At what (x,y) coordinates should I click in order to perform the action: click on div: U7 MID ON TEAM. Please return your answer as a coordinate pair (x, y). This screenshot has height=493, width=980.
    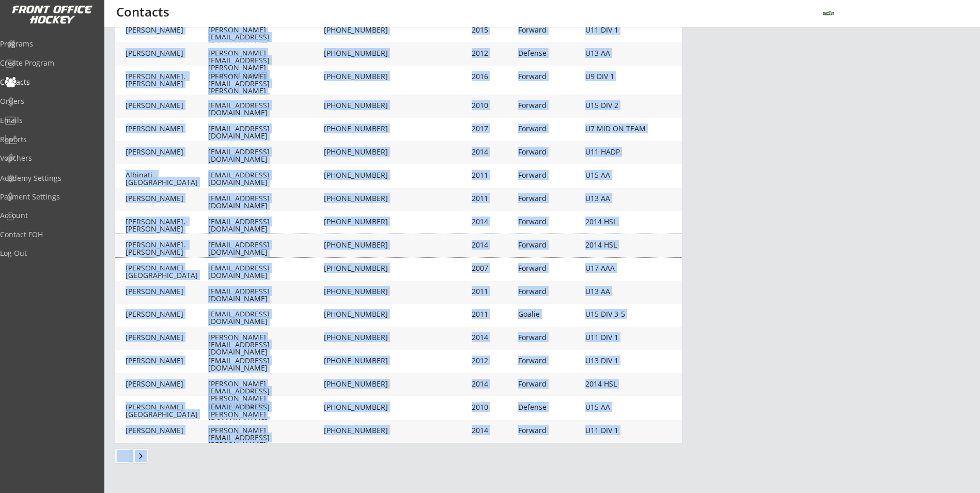
    Looking at the image, I should click on (616, 128).